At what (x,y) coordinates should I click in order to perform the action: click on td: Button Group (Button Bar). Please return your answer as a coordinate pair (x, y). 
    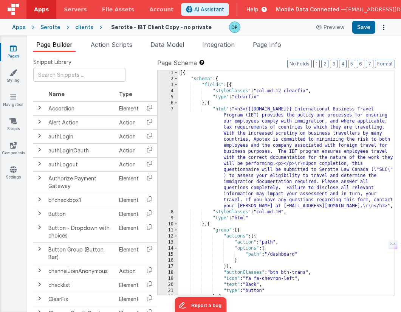
    Looking at the image, I should click on (80, 253).